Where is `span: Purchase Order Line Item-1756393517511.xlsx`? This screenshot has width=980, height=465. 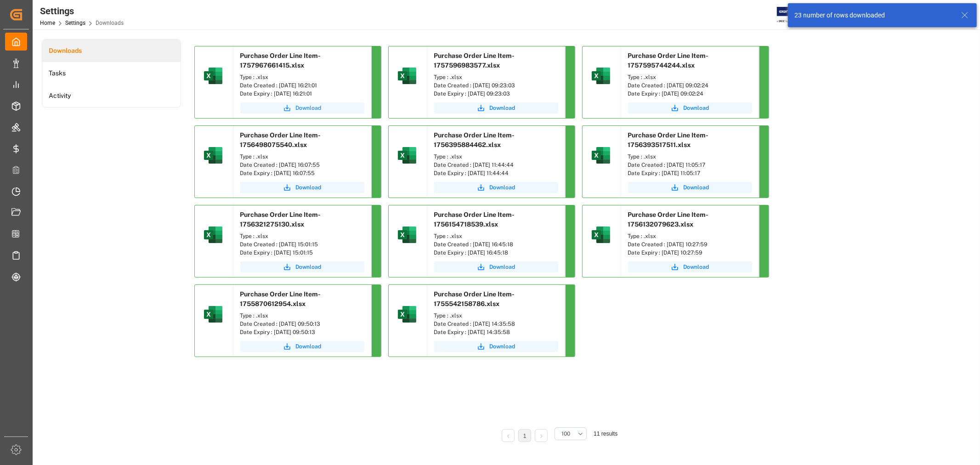
span: Purchase Order Line Item-1756393517511.xlsx is located at coordinates (669, 140).